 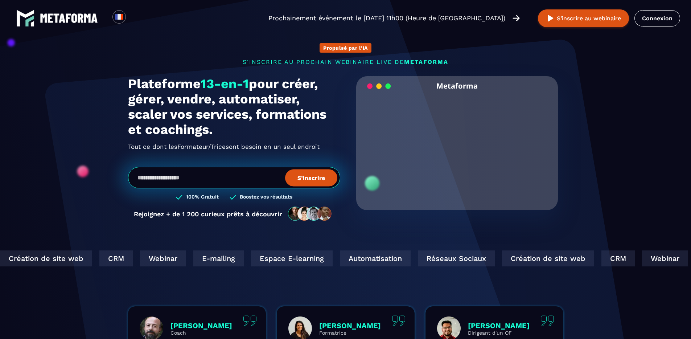 What do you see at coordinates (208, 214) in the screenshot?
I see `p: Rejoignez + de 1 200 curieux prêts à découvrir` at bounding box center [208, 214].